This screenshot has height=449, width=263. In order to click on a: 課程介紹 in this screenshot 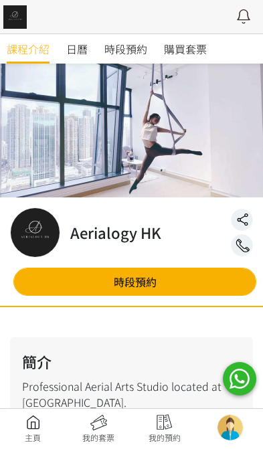, I will do `click(28, 49)`.